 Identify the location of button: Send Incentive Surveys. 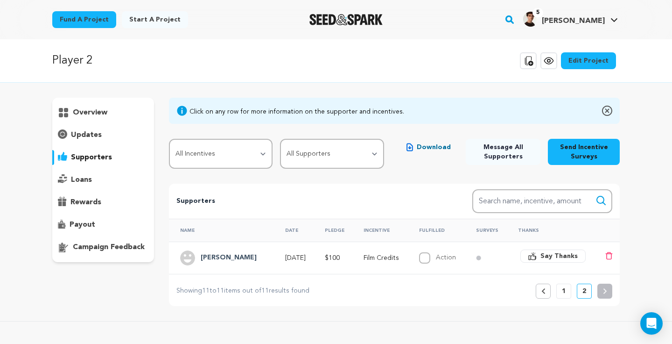
(584, 152).